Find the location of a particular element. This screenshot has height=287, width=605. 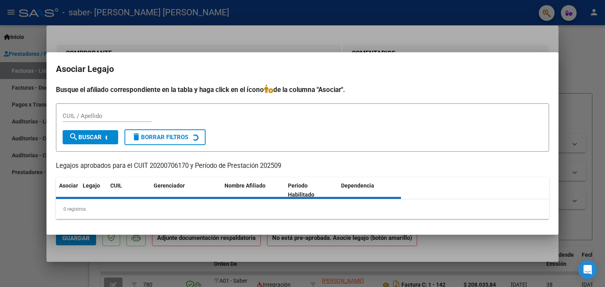

datatable-header-cell: CUIL is located at coordinates (129, 191).